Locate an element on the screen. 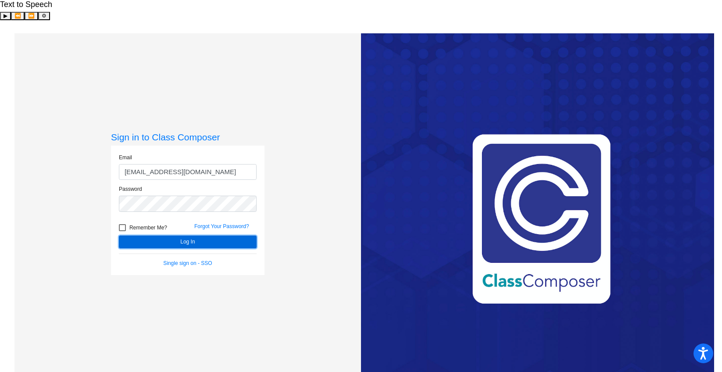 The height and width of the screenshot is (372, 722). label: Password is located at coordinates (130, 189).